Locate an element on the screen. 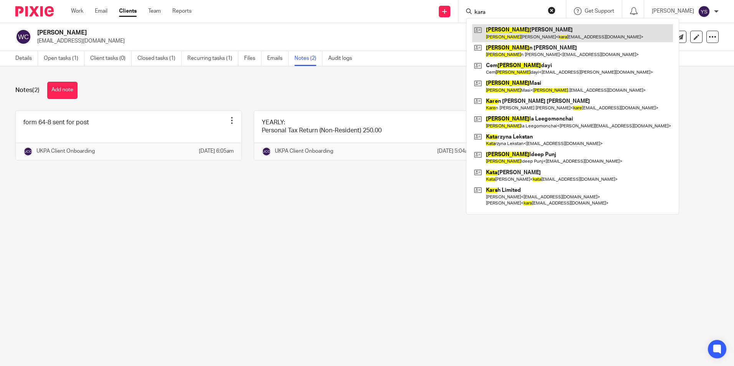 The height and width of the screenshot is (366, 734). a: Notes (2) is located at coordinates (308, 58).